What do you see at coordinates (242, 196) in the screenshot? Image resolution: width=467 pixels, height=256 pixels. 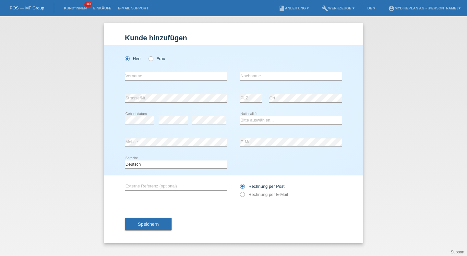 I see `input: Rechnung per E-Mail` at bounding box center [242, 196].